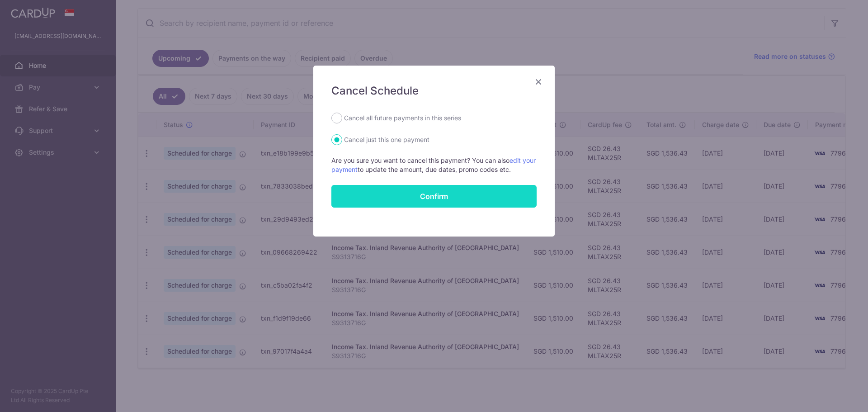  What do you see at coordinates (387, 140) in the screenshot?
I see `label: Cancel just this one payment` at bounding box center [387, 140].